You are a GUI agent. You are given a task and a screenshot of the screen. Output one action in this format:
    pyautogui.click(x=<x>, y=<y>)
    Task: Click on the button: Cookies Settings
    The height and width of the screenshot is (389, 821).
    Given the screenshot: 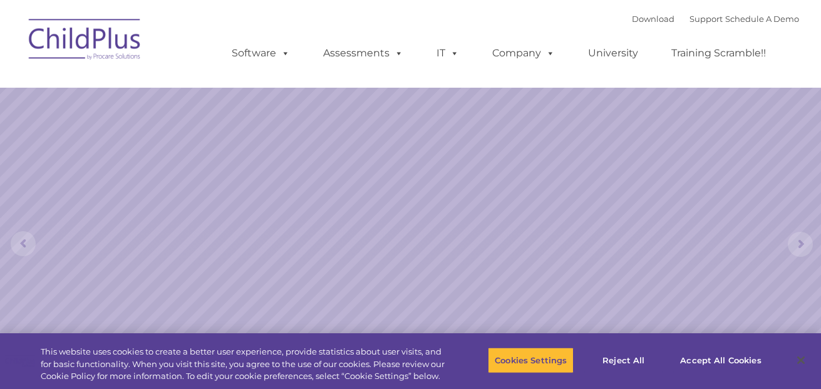 What is the action you would take?
    pyautogui.click(x=530, y=360)
    